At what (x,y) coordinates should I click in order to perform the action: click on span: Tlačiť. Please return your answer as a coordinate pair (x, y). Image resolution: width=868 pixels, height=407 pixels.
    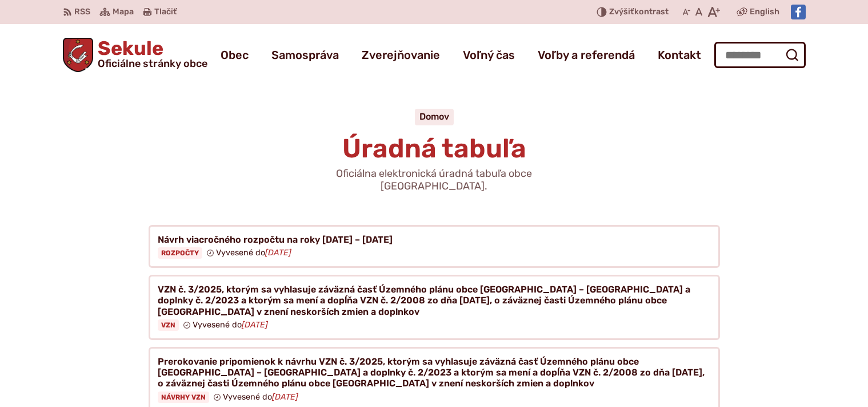
    Looking at the image, I should click on (165, 12).